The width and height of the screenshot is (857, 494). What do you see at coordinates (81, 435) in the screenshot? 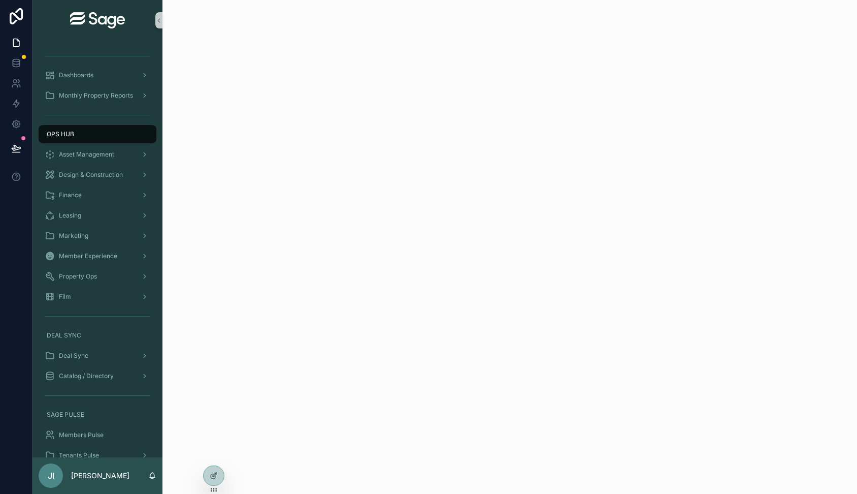
I see `span: Members Pulse` at bounding box center [81, 435].